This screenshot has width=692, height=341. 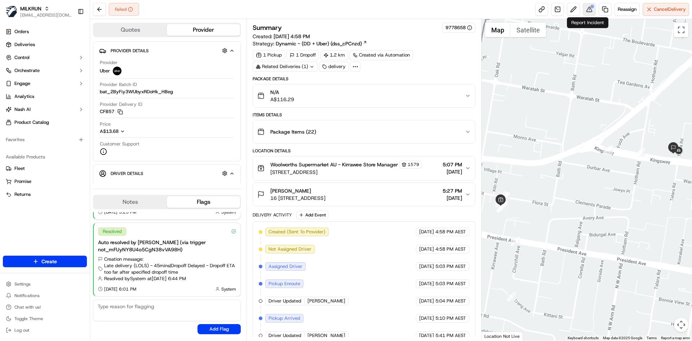 I want to click on div: 2, so click(x=516, y=242).